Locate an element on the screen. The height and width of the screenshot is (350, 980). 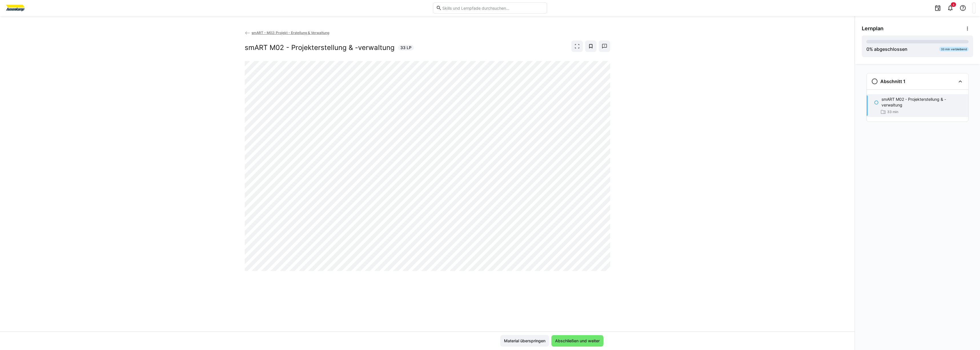
div: 33 min verbleibend is located at coordinates (954, 49).